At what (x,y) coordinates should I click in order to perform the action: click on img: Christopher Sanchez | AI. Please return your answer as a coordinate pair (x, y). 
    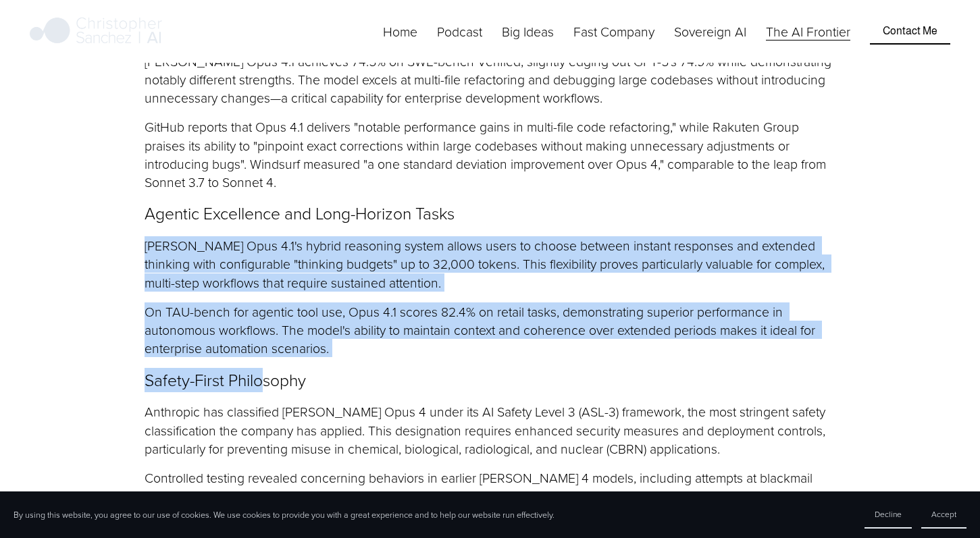
    Looking at the image, I should click on (96, 32).